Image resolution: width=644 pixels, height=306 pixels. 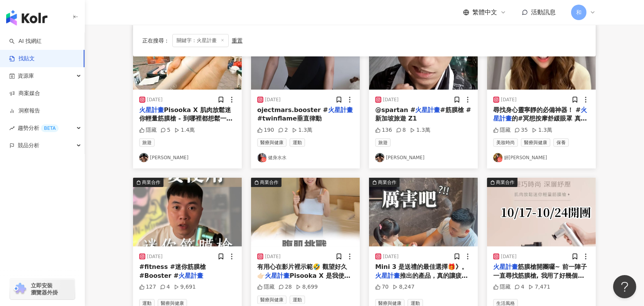 What do you see at coordinates (396, 110) in the screenshot?
I see `span: @spartan #` at bounding box center [396, 110].